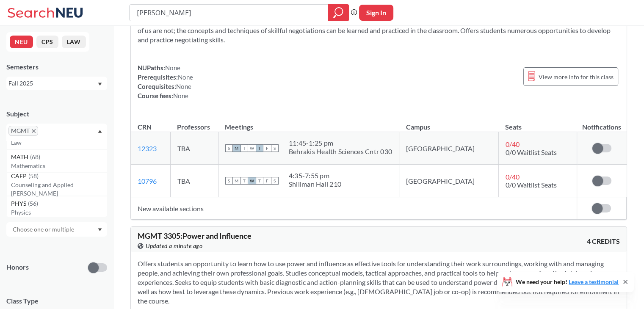 The image size is (644, 309). Describe the element at coordinates (229, 13) in the screenshot. I see `input: Class, professor, course number, "phrase"` at that location.